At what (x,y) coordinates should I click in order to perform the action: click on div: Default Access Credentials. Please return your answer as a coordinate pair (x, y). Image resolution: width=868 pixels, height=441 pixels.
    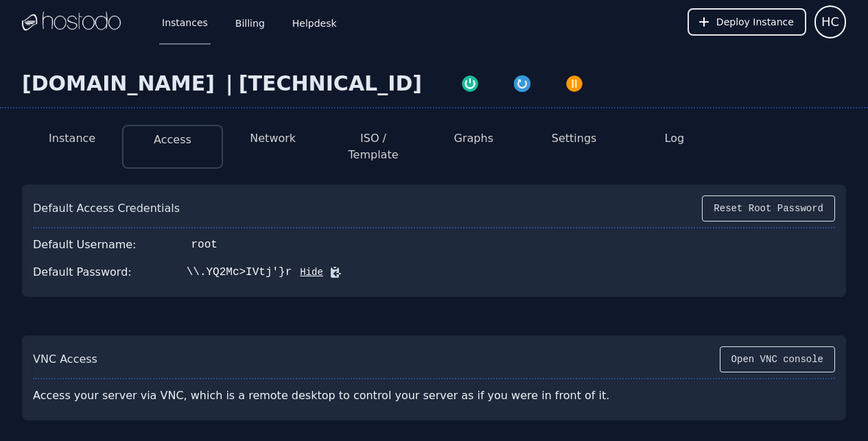
    Looking at the image, I should click on (106, 209).